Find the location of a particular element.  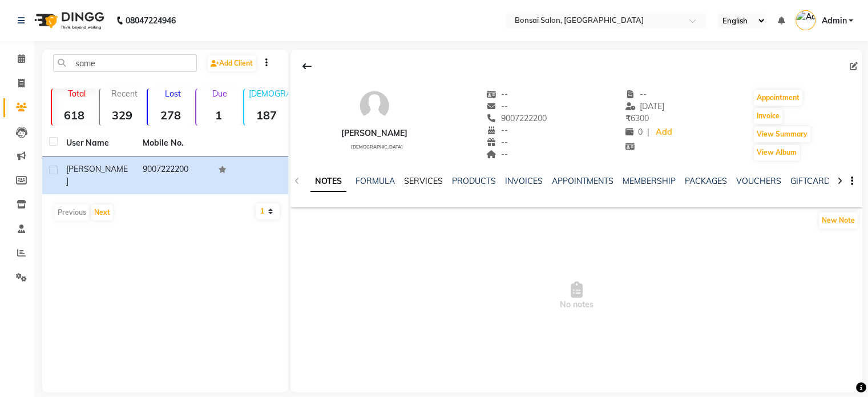

th: User Name is located at coordinates (97, 143).